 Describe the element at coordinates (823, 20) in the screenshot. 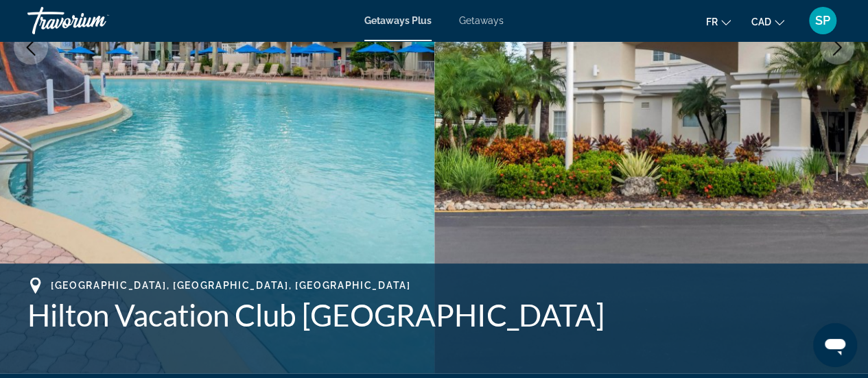

I see `button: User Menu` at that location.